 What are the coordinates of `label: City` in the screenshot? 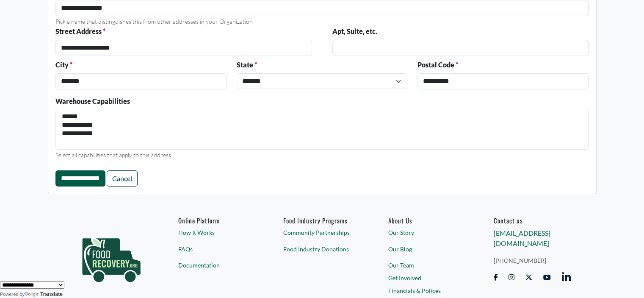 It's located at (64, 65).